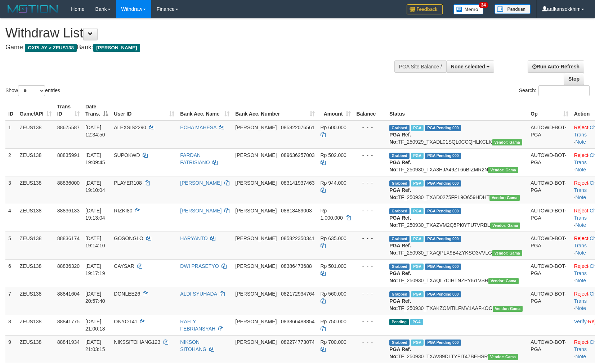 The width and height of the screenshot is (595, 364). What do you see at coordinates (11, 324) in the screenshot?
I see `td: 8` at bounding box center [11, 324].